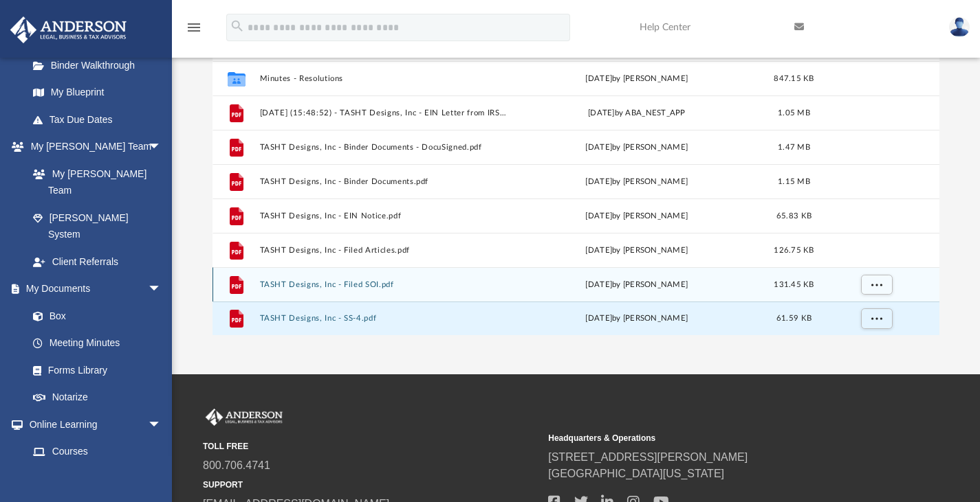 The width and height of the screenshot is (980, 502). I want to click on small: SUPPORT, so click(370, 485).